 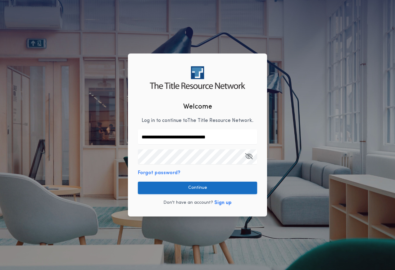 I want to click on button: Sign up, so click(x=223, y=203).